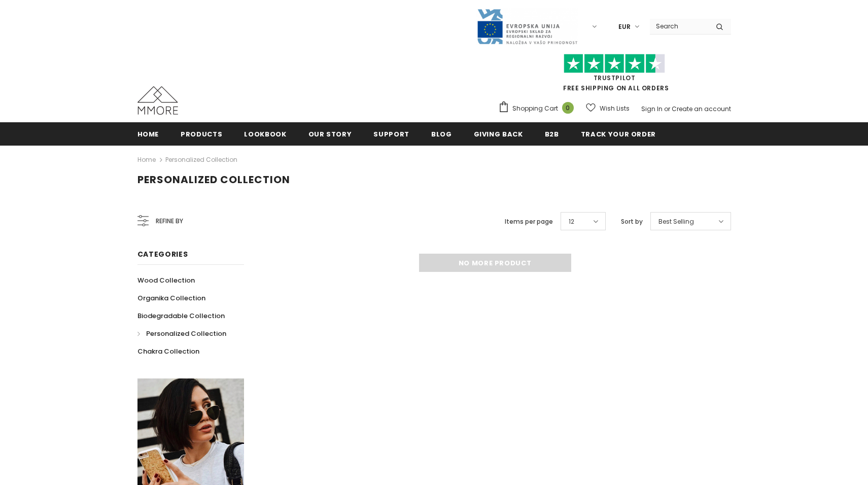 The width and height of the screenshot is (868, 485). I want to click on span: FREE SHIPPING ON ALL ORDERS, so click(615, 75).